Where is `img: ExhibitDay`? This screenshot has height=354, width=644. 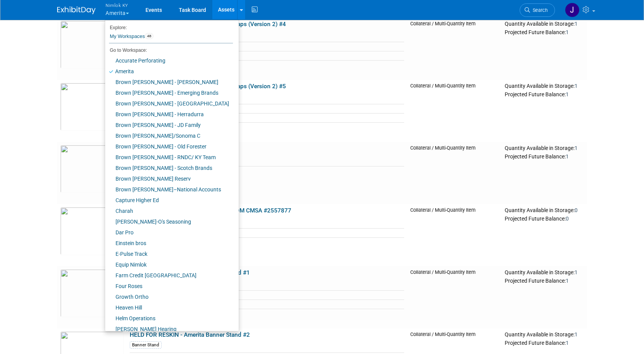 img: ExhibitDay is located at coordinates (76, 10).